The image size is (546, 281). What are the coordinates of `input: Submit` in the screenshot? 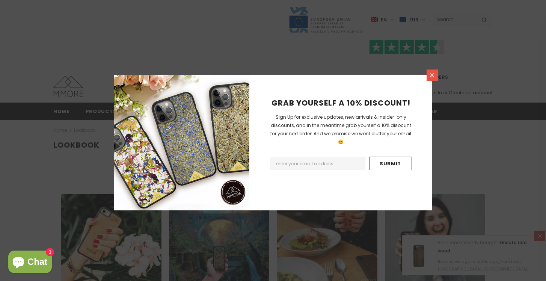 It's located at (390, 163).